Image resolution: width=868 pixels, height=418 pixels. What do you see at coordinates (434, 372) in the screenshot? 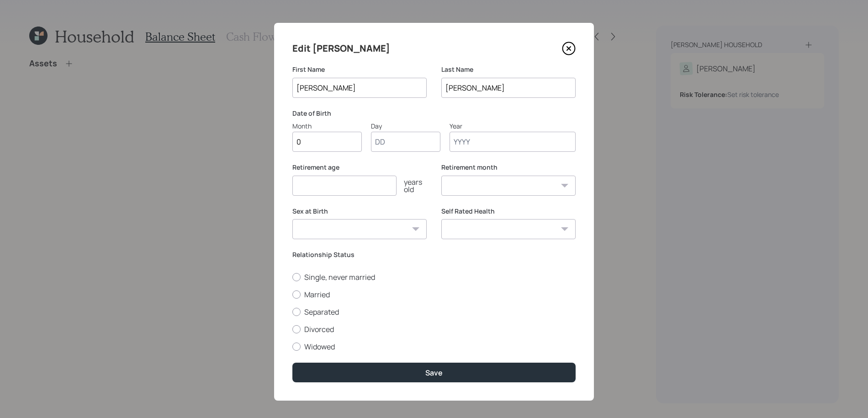
I see `button: Save` at bounding box center [434, 372].